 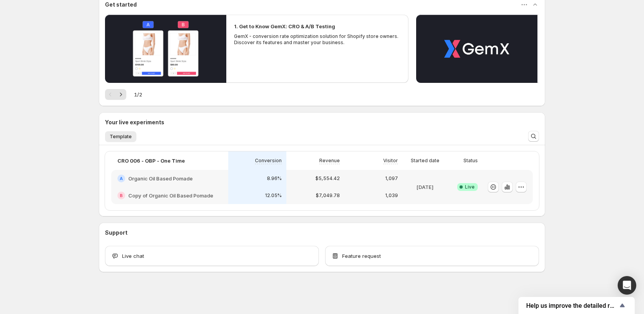 What do you see at coordinates (318, 39) in the screenshot?
I see `p: GemX - conversion rate optimization solution for Shopify store owners. Discover its features and ...` at bounding box center [318, 39].